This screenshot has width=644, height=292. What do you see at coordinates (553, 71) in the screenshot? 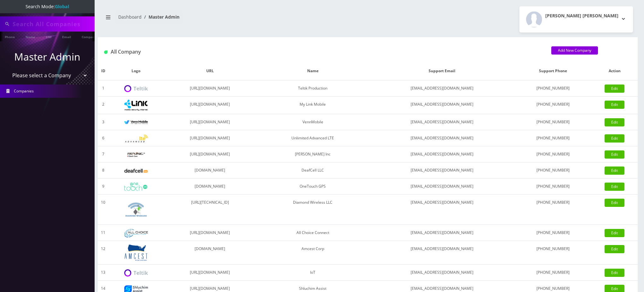
I see `th: Support Phone` at bounding box center [553, 71].